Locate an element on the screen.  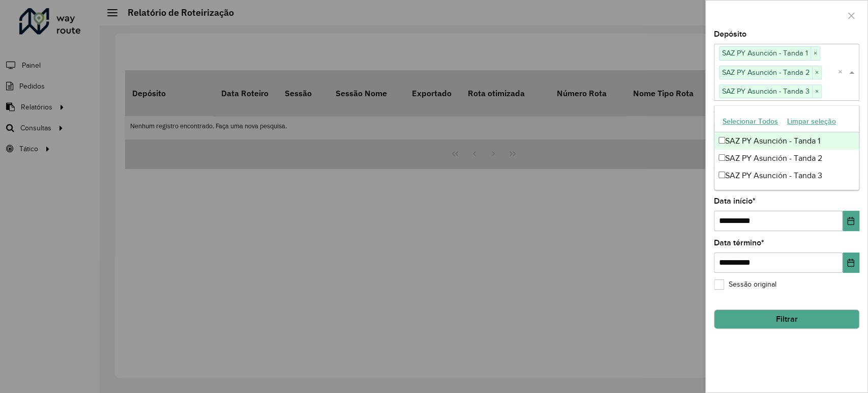
div: SAZ PY Asunción - Tanda 2 is located at coordinates (787, 158).